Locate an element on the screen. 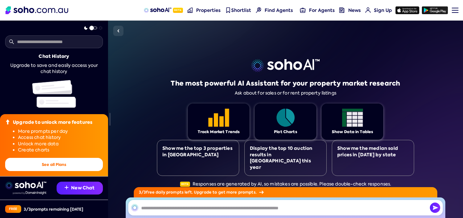  span: Shortlist is located at coordinates (241, 10).